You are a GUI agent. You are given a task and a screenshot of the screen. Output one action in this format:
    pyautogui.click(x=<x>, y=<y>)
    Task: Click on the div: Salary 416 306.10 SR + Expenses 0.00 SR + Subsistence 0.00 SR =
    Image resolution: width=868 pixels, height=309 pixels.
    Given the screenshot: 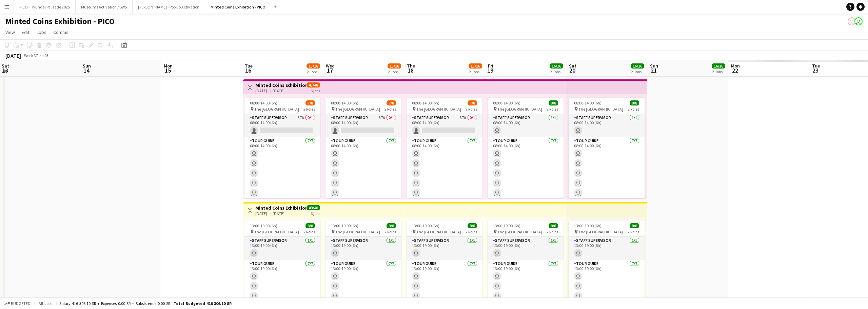 What is the action you would take?
    pyautogui.click(x=145, y=303)
    